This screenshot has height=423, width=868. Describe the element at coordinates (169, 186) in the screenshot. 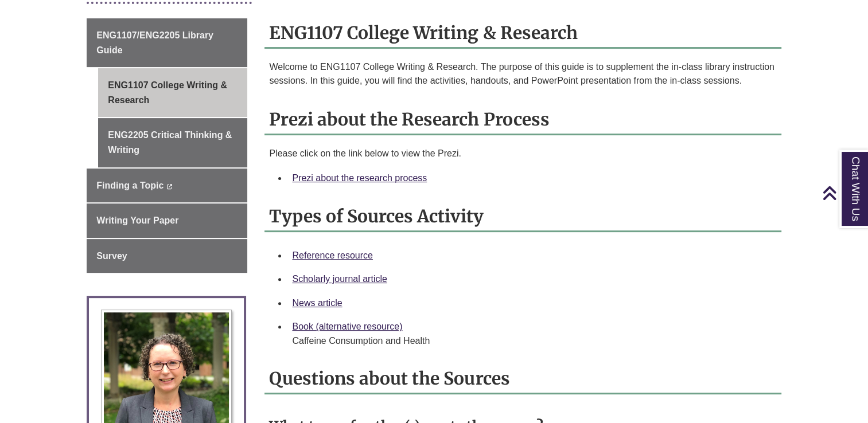

I see `i: This link opens in a new window` at that location.